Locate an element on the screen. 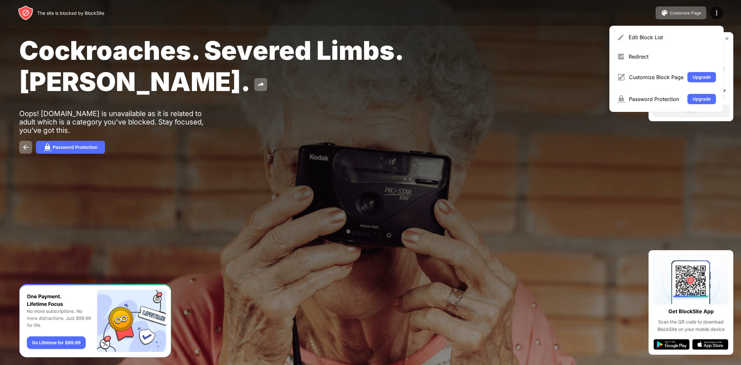 This screenshot has height=365, width=741. img: menu-icon.svg is located at coordinates (717, 13).